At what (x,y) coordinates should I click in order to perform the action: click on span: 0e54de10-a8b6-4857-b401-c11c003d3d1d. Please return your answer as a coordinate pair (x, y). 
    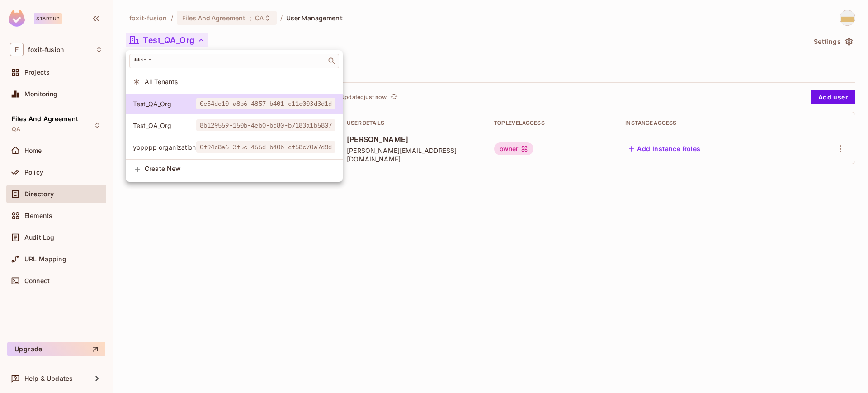
    Looking at the image, I should click on (266, 103).